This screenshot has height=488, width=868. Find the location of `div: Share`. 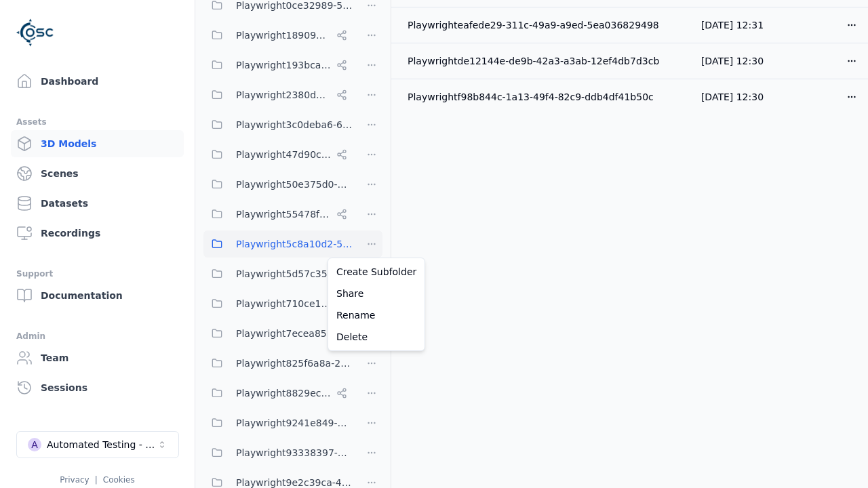

div: Share is located at coordinates (377, 294).